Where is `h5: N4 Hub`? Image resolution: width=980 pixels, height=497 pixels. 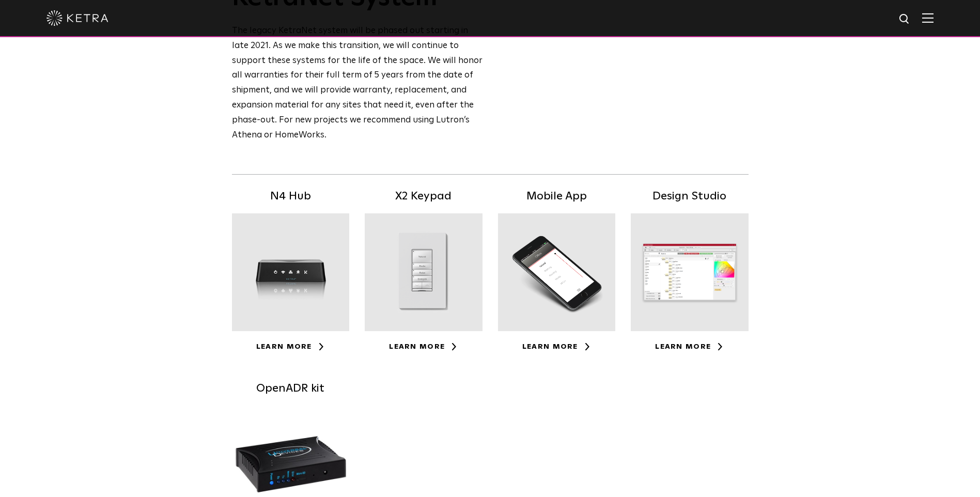
h5: N4 Hub is located at coordinates (291, 196).